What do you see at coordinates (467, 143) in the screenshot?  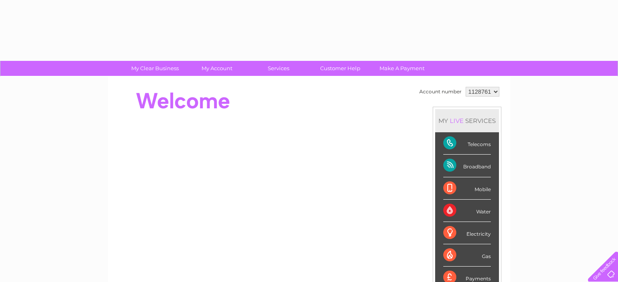 I see `div: Telecoms` at bounding box center [467, 143].